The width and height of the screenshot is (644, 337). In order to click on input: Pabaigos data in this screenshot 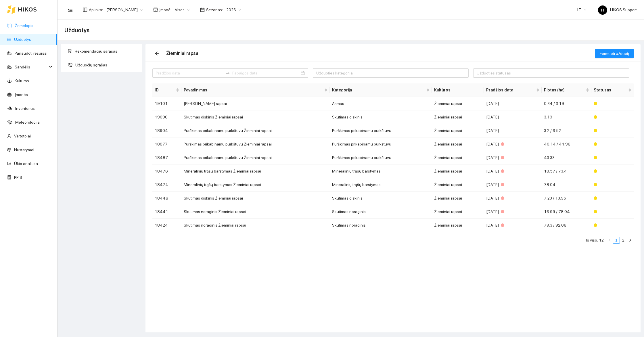, I will do `click(266, 73)`.